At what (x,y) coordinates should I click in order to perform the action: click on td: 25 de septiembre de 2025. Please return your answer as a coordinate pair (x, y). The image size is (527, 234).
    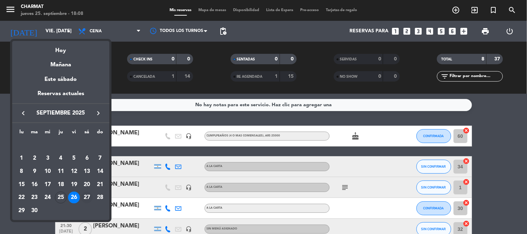
    Looking at the image, I should click on (61, 198).